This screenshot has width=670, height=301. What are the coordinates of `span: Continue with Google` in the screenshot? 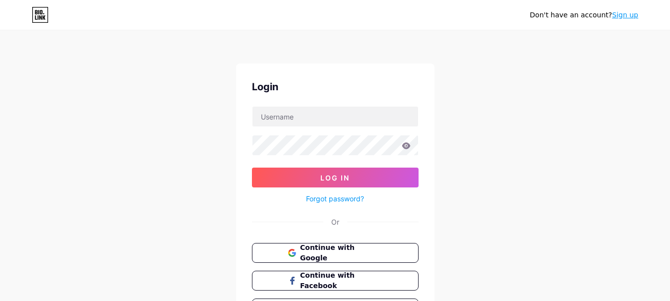 It's located at (341, 253).